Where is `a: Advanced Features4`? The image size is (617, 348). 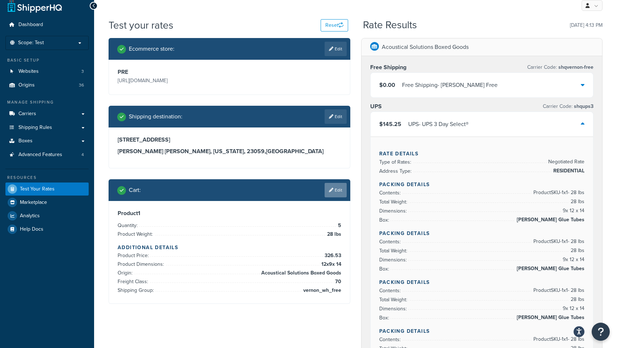 a: Advanced Features4 is located at coordinates (47, 155).